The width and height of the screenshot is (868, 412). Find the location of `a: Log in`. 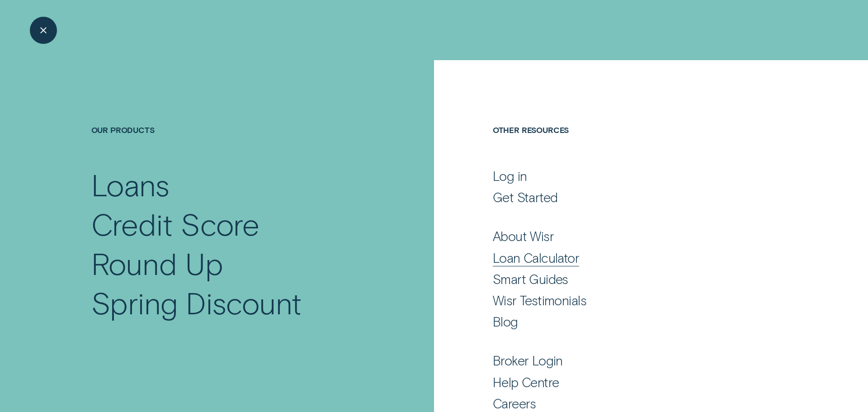

a: Log in is located at coordinates (634, 176).